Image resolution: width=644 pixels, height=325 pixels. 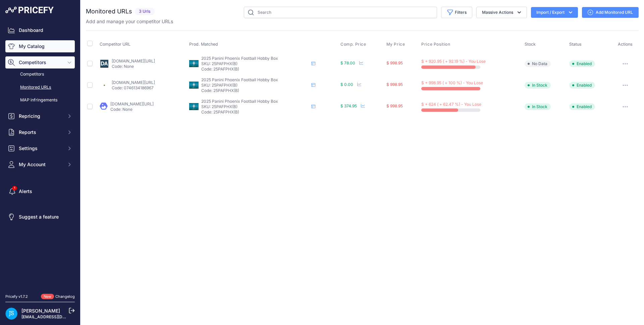 What do you see at coordinates (452, 83) in the screenshot?
I see `span: $ + 998.95 ( + 100 %) - You Lose` at bounding box center [452, 83].